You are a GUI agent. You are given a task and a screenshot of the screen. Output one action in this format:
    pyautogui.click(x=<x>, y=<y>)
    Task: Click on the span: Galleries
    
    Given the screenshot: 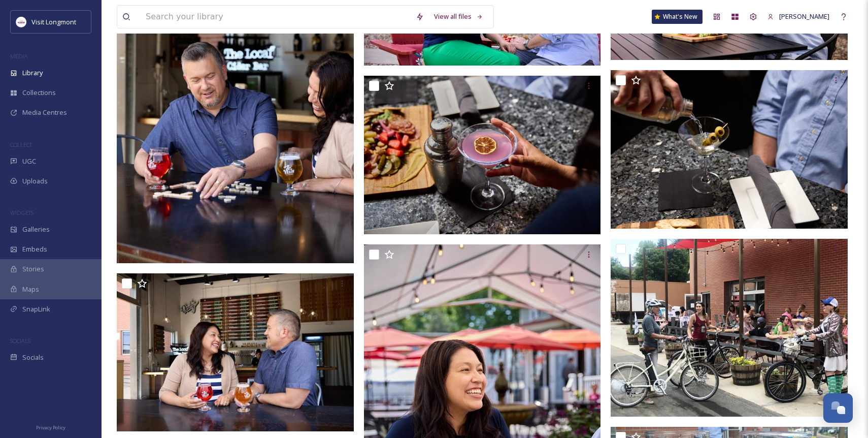 What is the action you would take?
    pyautogui.click(x=36, y=229)
    